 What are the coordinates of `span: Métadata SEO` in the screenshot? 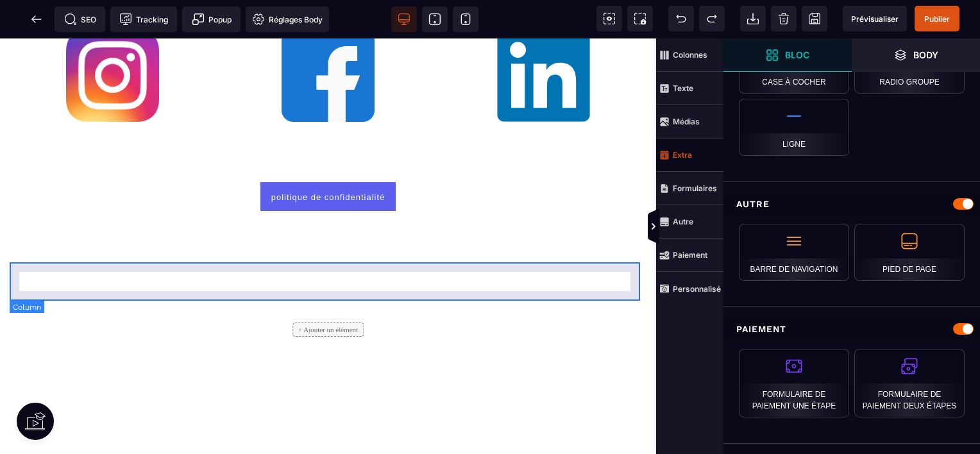 It's located at (80, 19).